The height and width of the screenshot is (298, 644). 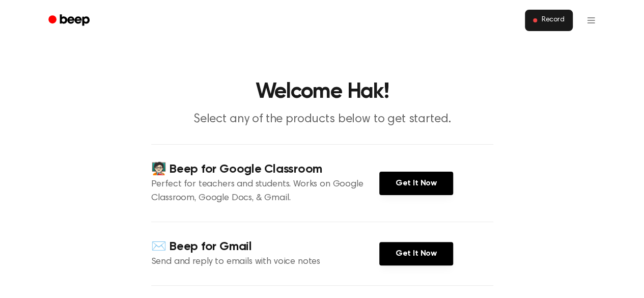 What do you see at coordinates (265, 247) in the screenshot?
I see `h4: ✉️ Beep for Gmail` at bounding box center [265, 247].